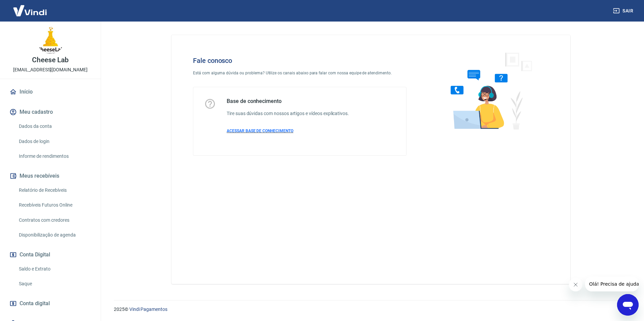  Describe the element at coordinates (54, 235) in the screenshot. I see `a: Disponibilização de agenda` at that location.